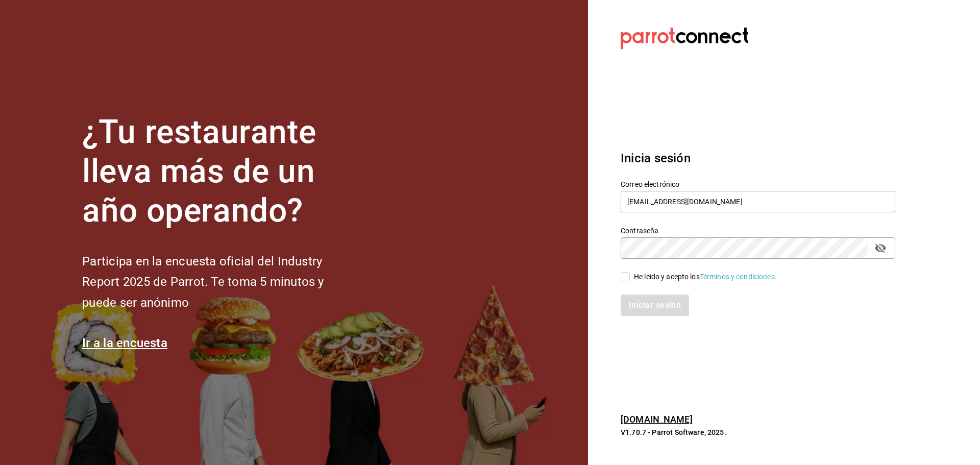 Image resolution: width=980 pixels, height=465 pixels. Describe the element at coordinates (705, 277) in the screenshot. I see `div: He leído y acepto los` at that location.